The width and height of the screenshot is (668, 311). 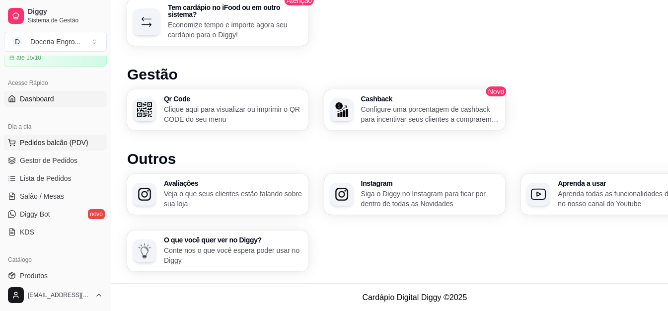 What do you see at coordinates (55, 16) in the screenshot?
I see `a: DiggySistema de Gestão` at bounding box center [55, 16].